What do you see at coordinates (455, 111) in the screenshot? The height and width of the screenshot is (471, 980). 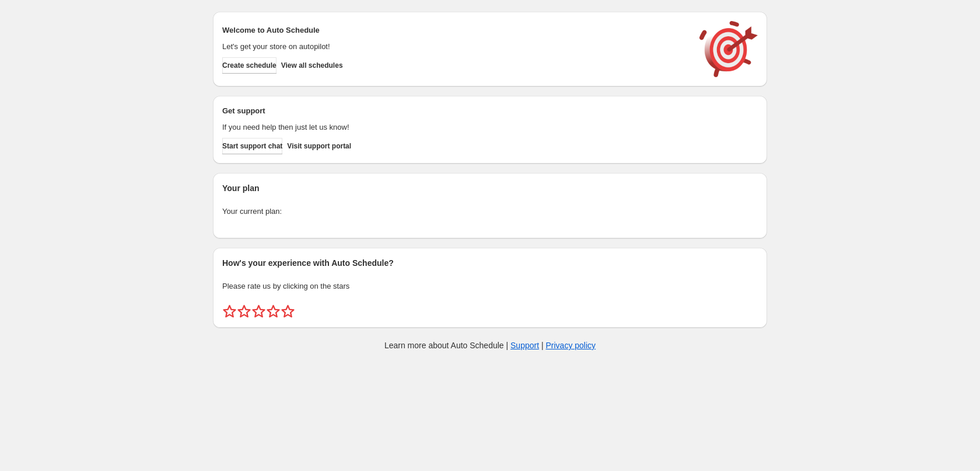 I see `h2: Get support` at bounding box center [455, 111].